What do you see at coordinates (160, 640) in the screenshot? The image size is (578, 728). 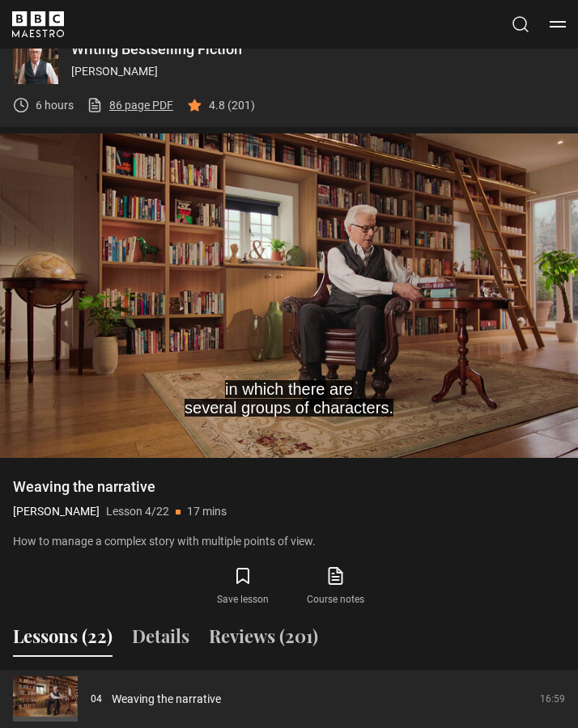 I see `button: Details` at bounding box center [160, 640].